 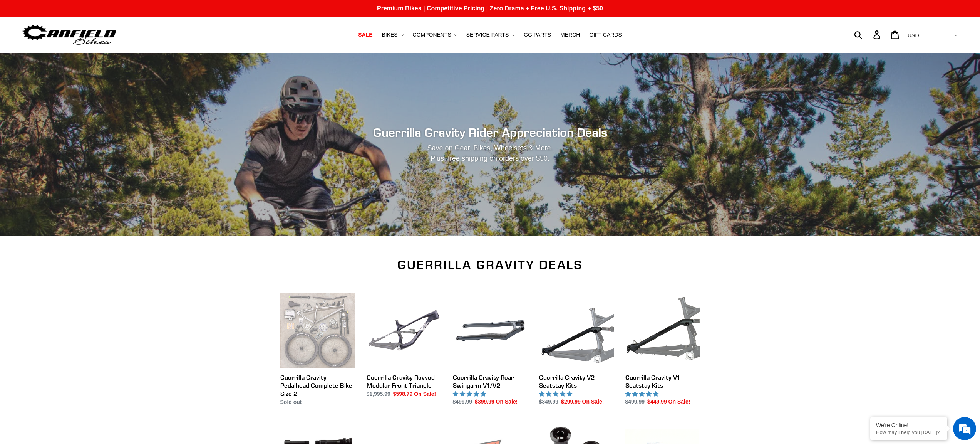 I want to click on span: COMPONENTS, so click(x=432, y=35).